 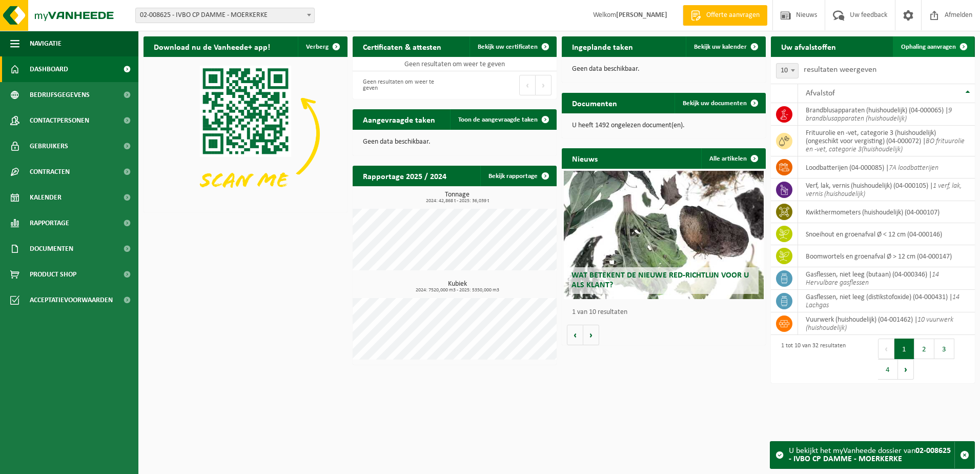 What do you see at coordinates (404, 175) in the screenshot?
I see `h2: Rapportage 2025 / 2024` at bounding box center [404, 175].